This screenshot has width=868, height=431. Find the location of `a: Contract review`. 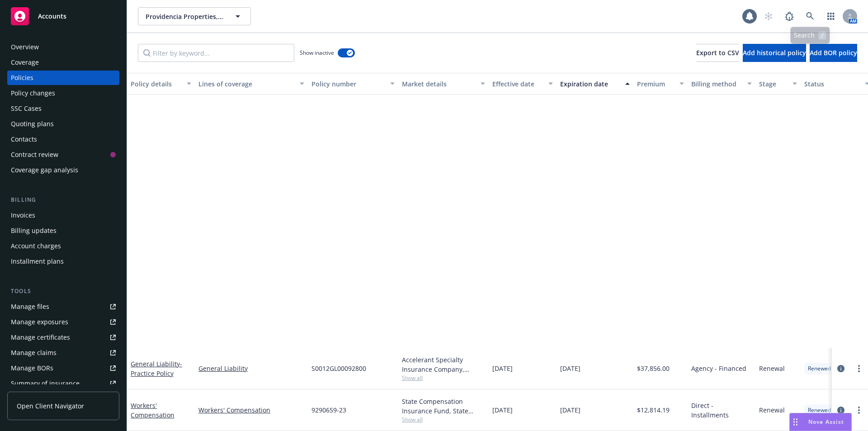

a: Contract review is located at coordinates (64, 154).